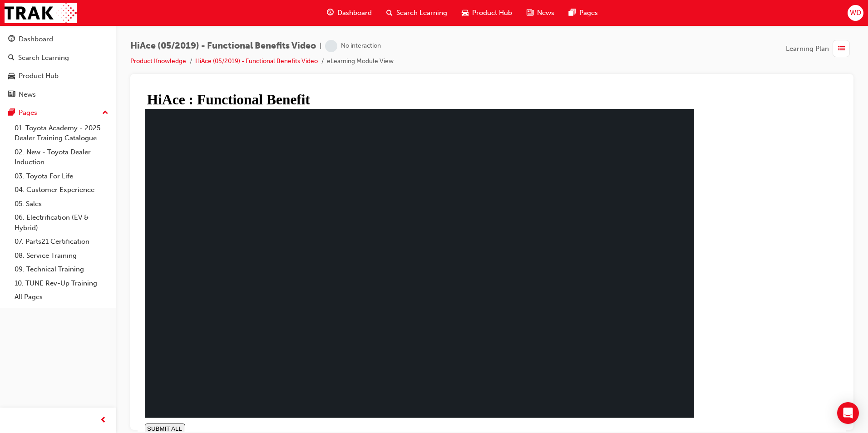 The image size is (868, 433). What do you see at coordinates (40, 13) in the screenshot?
I see `img: Trak` at bounding box center [40, 13].